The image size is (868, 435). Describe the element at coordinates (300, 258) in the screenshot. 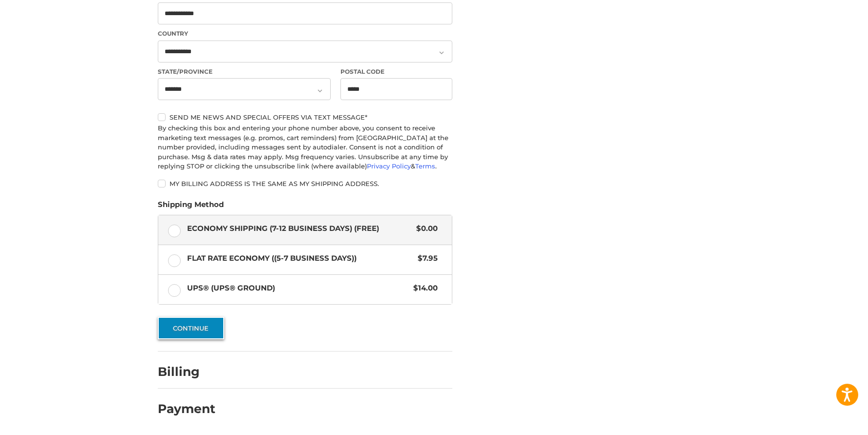

I see `span: Flat Rate Economy ((5-7 Business Days))` at that location.